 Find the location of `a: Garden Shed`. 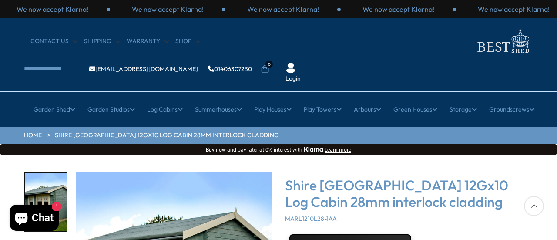

a: Garden Shed is located at coordinates (54, 109).